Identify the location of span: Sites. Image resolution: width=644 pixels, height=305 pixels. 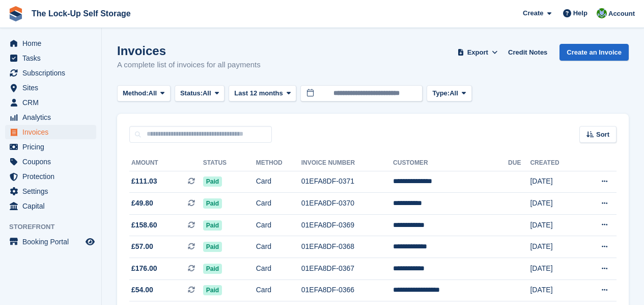
(53, 88).